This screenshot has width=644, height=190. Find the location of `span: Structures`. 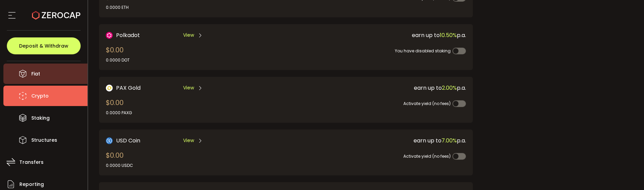

span: Structures is located at coordinates (44, 140).